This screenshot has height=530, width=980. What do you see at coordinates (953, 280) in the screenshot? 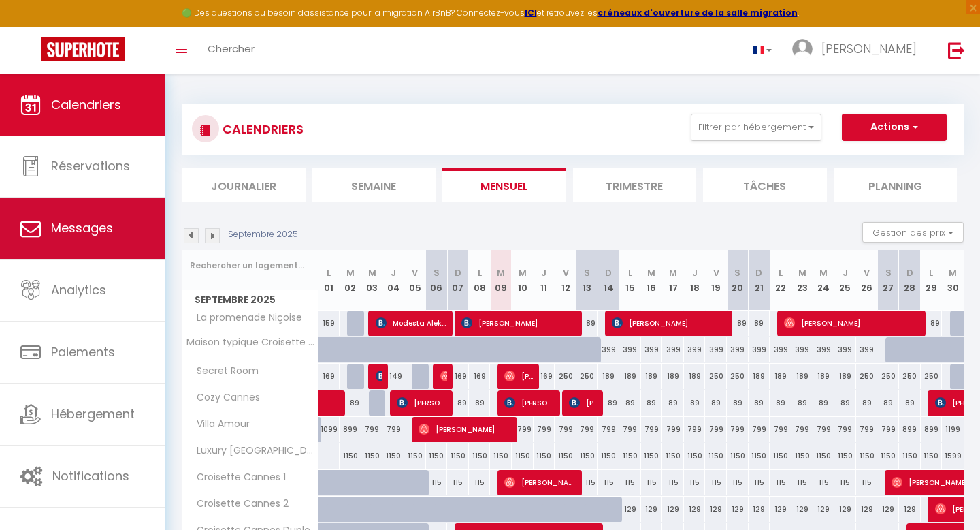
I see `th: 30` at bounding box center [953, 280].